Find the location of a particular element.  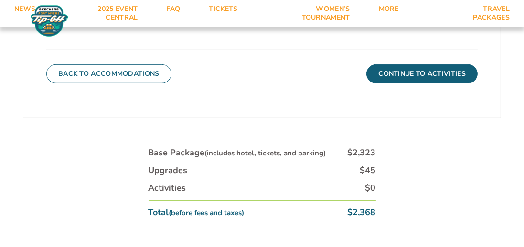

button: Continue To Activities is located at coordinates (422, 74).